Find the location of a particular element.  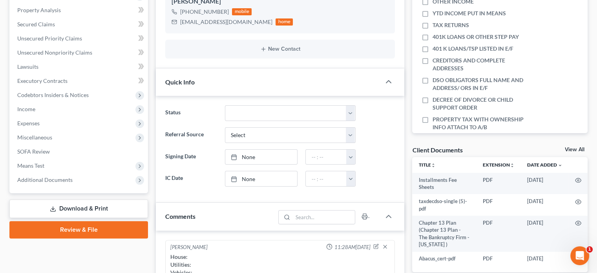

input: Search... is located at coordinates (324, 217).